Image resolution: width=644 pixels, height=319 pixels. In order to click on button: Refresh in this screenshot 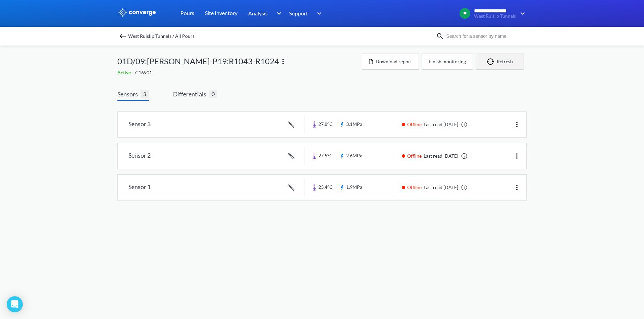, I will do `click(500, 61)`.